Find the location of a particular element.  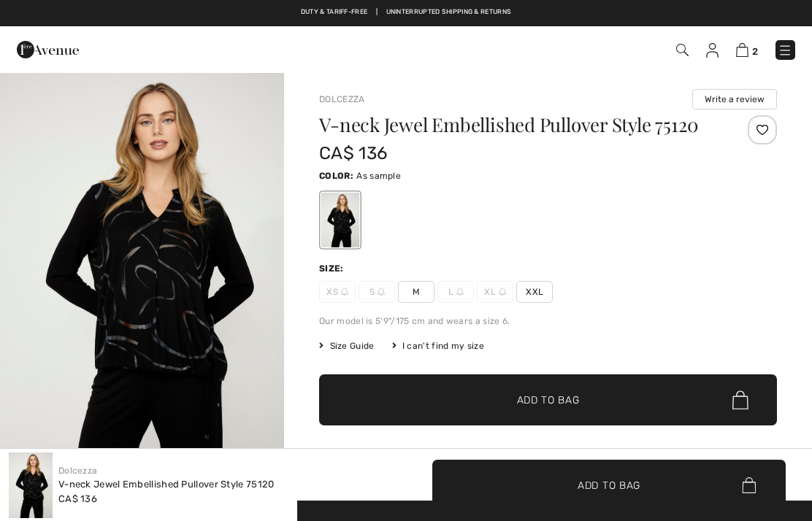

img: Shopping Bag is located at coordinates (742, 49).